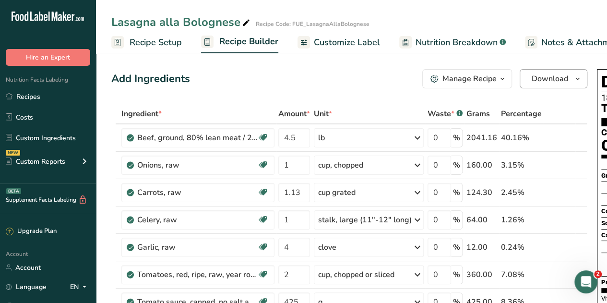 This screenshot has width=607, height=303. What do you see at coordinates (482, 247) in the screenshot?
I see `div: 12.00` at bounding box center [482, 247].